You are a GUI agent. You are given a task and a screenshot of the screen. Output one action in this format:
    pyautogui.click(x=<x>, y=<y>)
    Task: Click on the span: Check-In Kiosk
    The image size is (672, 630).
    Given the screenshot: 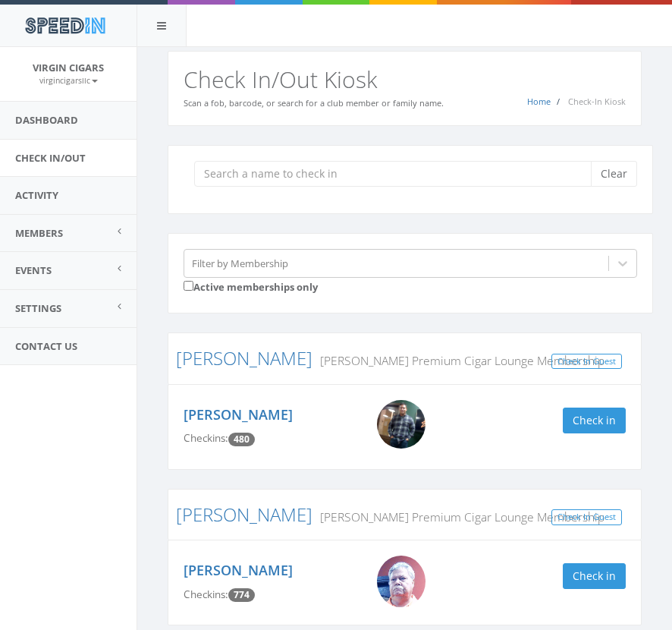 What is the action you would take?
    pyautogui.click(x=597, y=101)
    